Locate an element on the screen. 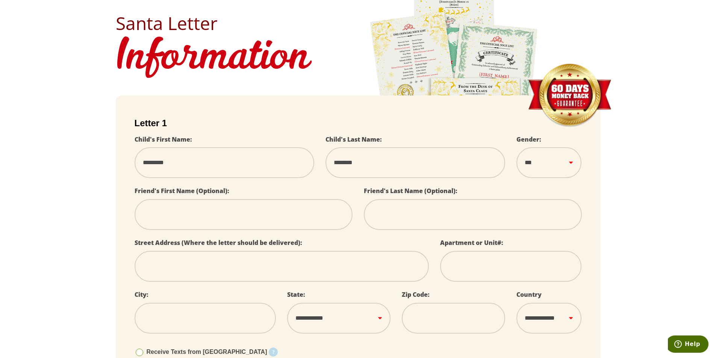  label: Friend's Last Name (Optional): is located at coordinates (410, 191).